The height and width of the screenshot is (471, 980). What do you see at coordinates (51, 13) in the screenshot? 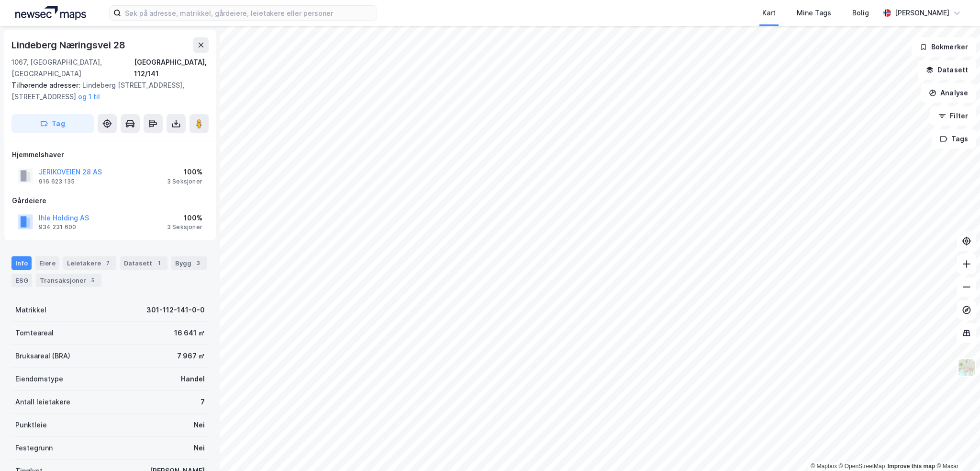
I see `img: logo.a4113a55bc3d86da70a041830d287a7e.svg` at bounding box center [51, 13].